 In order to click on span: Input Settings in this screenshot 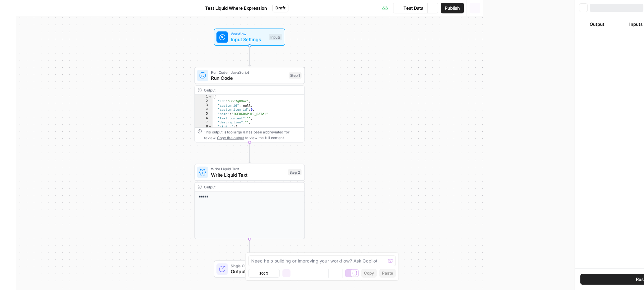, I will do `click(248, 39)`.